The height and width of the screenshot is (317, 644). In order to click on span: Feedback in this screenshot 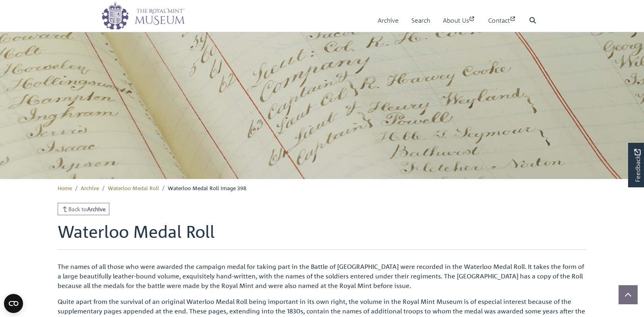, I will do `click(637, 165)`.